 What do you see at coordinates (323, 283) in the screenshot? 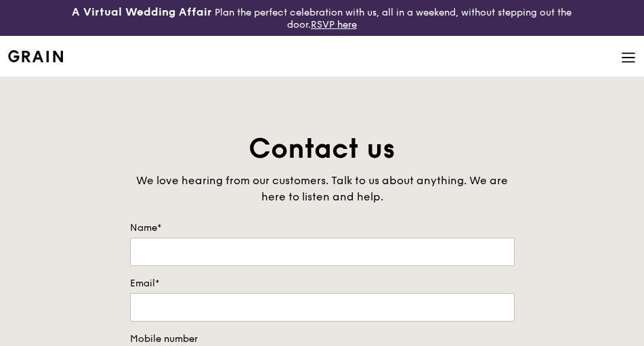
I see `label: Email*` at bounding box center [323, 283].